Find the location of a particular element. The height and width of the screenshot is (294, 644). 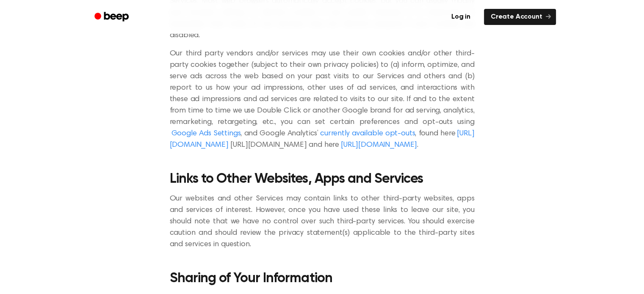

p: Our websites and other Services may contain links to other third-party websites, apps and service... is located at coordinates (322, 222).